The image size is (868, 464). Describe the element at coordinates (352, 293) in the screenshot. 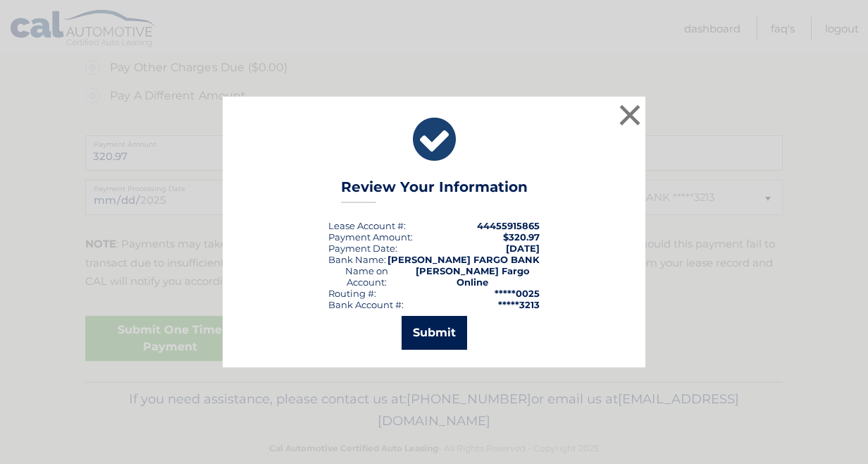

I see `div: Routing #:` at that location.